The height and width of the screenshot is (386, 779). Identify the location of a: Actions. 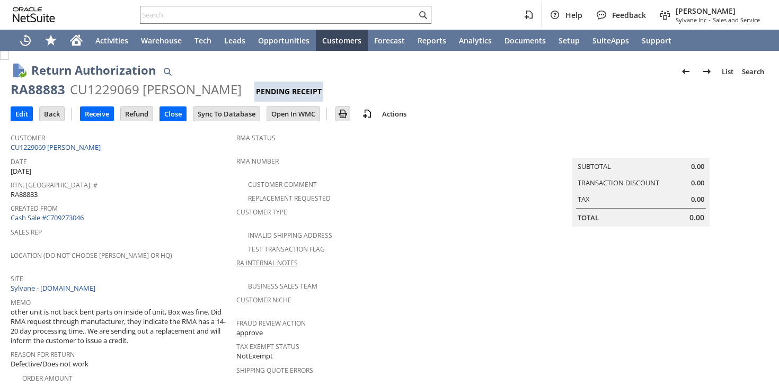
(394, 114).